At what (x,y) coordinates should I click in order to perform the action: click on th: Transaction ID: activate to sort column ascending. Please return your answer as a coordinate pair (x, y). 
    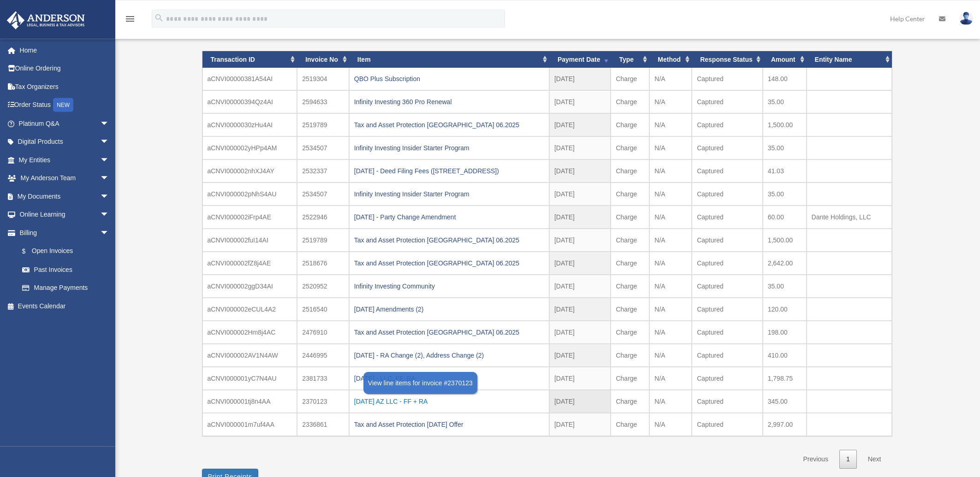
    Looking at the image, I should click on (250, 59).